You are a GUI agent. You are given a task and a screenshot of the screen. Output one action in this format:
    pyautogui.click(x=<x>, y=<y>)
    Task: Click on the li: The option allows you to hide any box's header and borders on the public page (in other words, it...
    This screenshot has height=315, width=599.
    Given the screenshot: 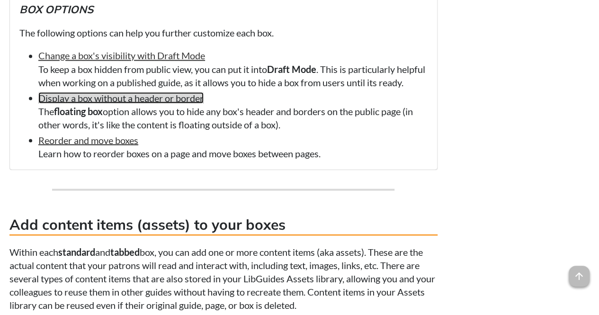 What is the action you would take?
    pyautogui.click(x=233, y=111)
    